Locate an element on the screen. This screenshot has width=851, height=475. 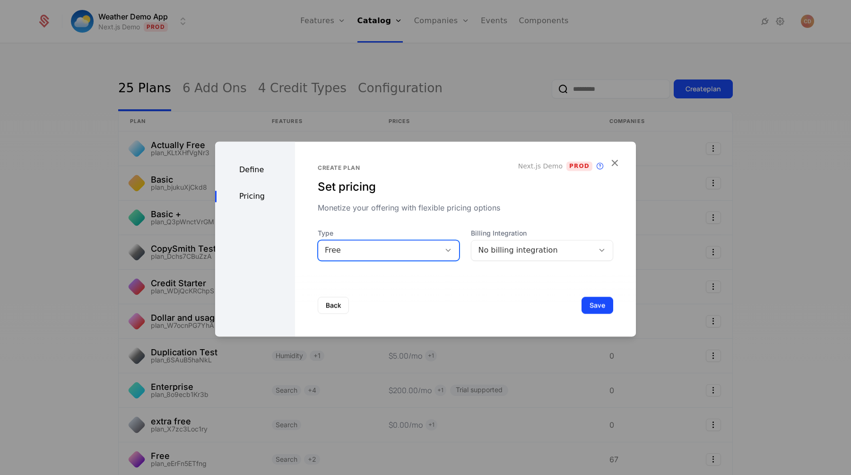
span: Type is located at coordinates (389, 233).